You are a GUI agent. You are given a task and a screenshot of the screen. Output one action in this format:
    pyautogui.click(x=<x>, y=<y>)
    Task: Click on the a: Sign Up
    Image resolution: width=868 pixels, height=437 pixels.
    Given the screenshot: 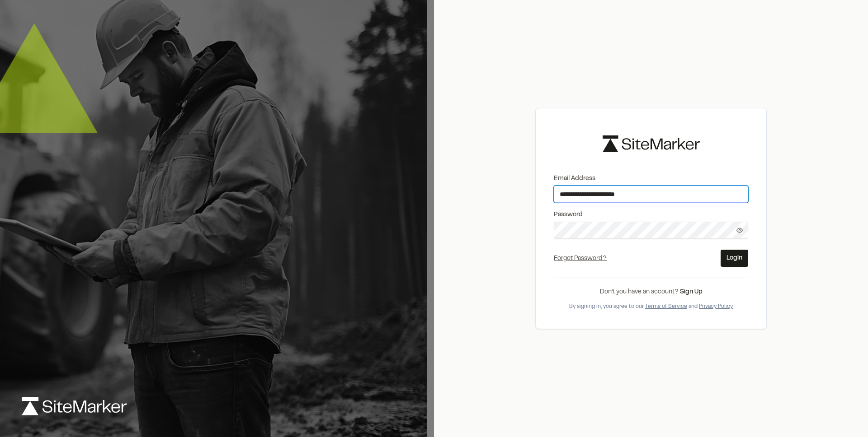 What is the action you would take?
    pyautogui.click(x=692, y=293)
    